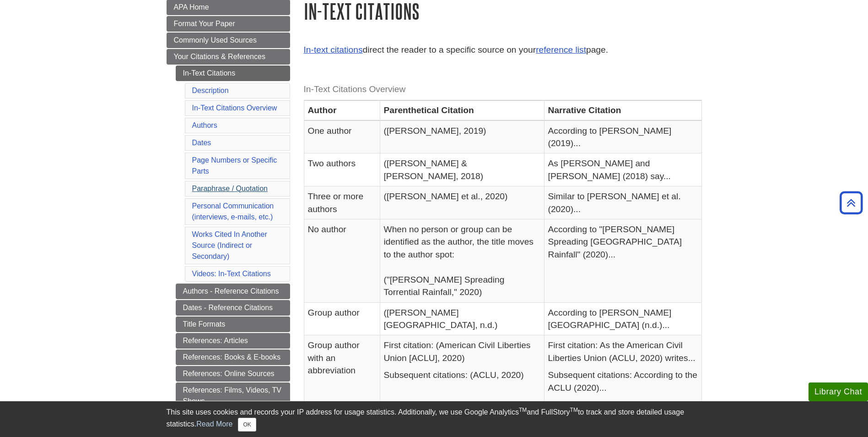  What do you see at coordinates (503, 50) in the screenshot?
I see `p: direct the reader to a specific source on your page.` at bounding box center [503, 50].